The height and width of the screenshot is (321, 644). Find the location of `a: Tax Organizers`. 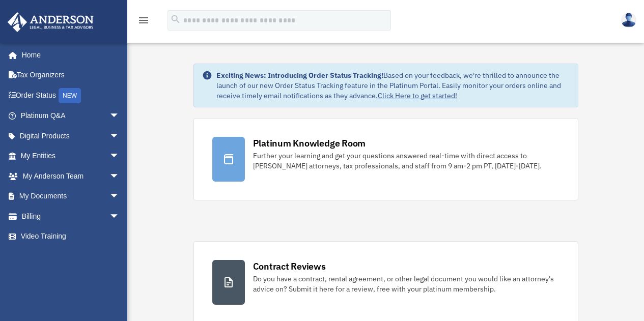

a: Tax Organizers is located at coordinates (71, 75).